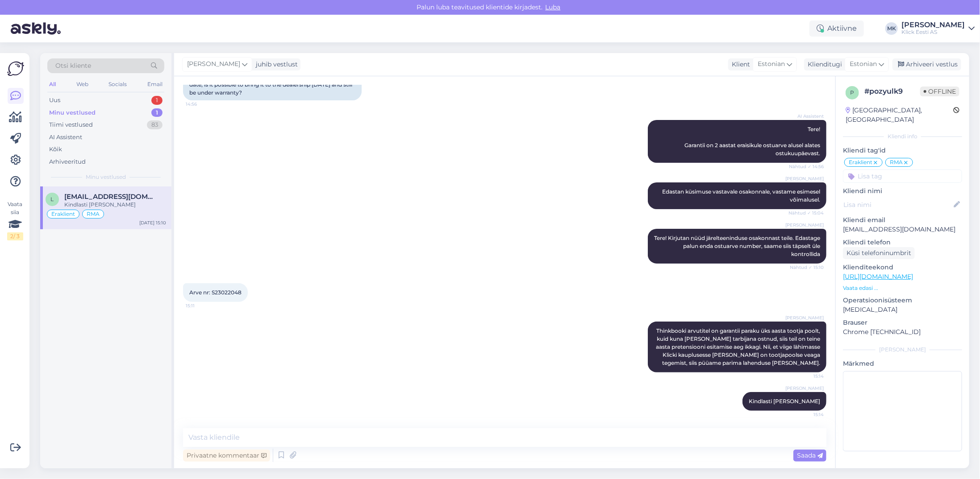  What do you see at coordinates (837, 28) in the screenshot?
I see `div: Aktiivne` at bounding box center [837, 28].